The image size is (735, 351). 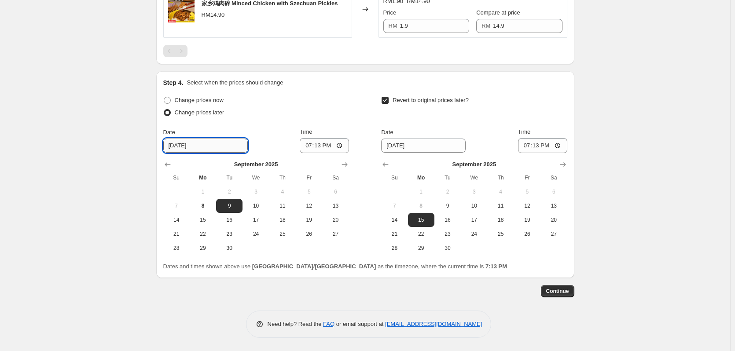 What do you see at coordinates (554, 220) in the screenshot?
I see `span: 20` at bounding box center [554, 220].